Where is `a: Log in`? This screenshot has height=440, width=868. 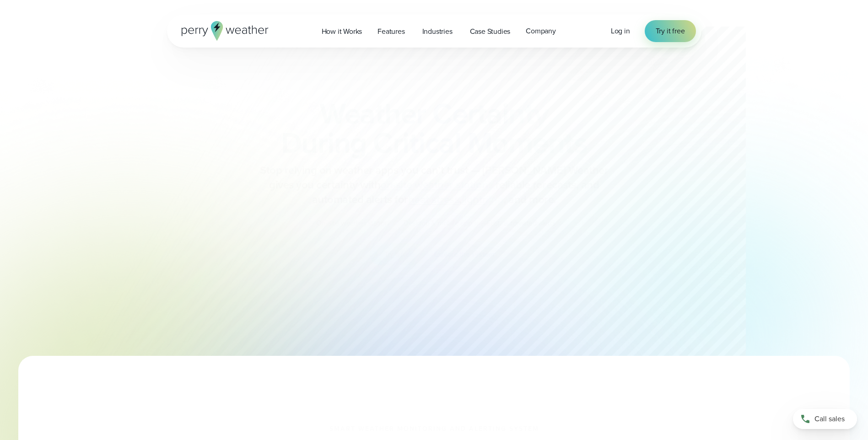 a: Log in is located at coordinates (620, 31).